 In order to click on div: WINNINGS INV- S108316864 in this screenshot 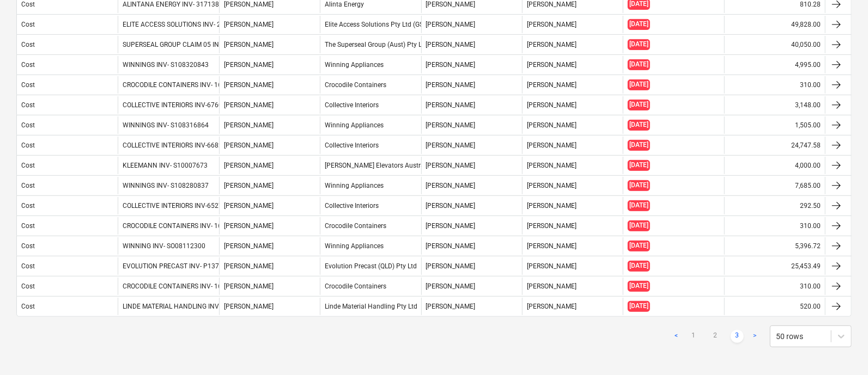, I will do `click(166, 125)`.